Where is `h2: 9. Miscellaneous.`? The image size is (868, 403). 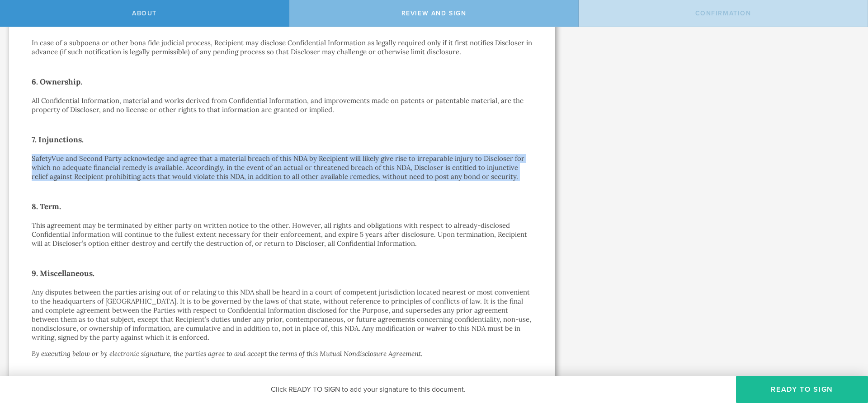 h2: 9. Miscellaneous. is located at coordinates (282, 273).